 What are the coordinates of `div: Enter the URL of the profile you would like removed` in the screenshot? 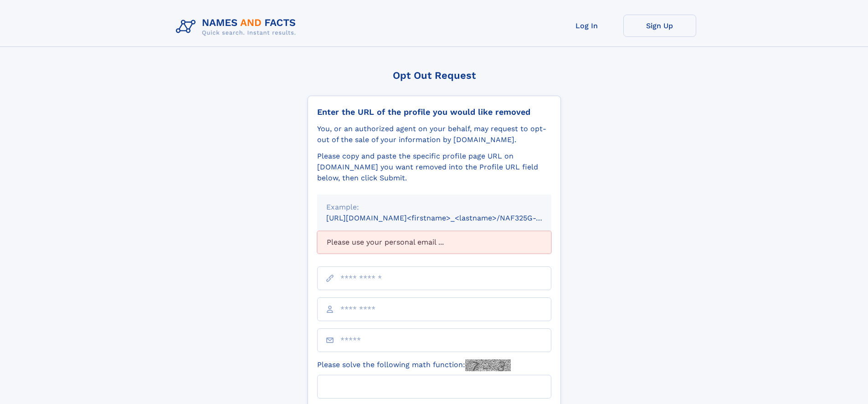 It's located at (434, 112).